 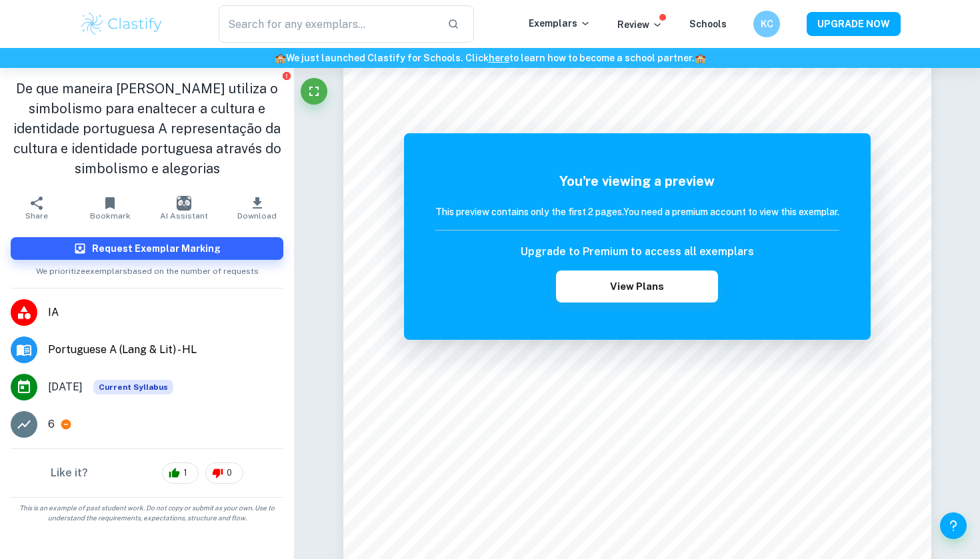 I want to click on h6: KC, so click(x=767, y=24).